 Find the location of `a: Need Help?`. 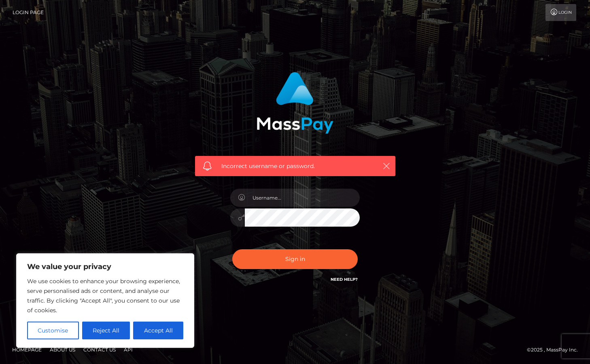

a: Need Help? is located at coordinates (343, 280).